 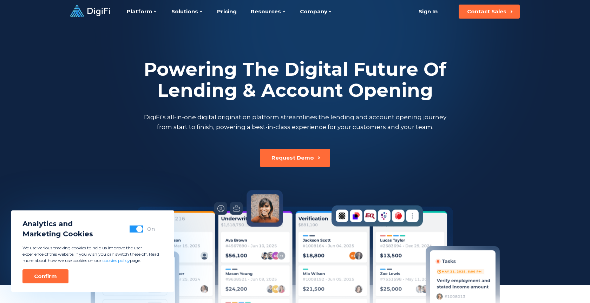 I want to click on span: Marketing Cookies, so click(x=58, y=234).